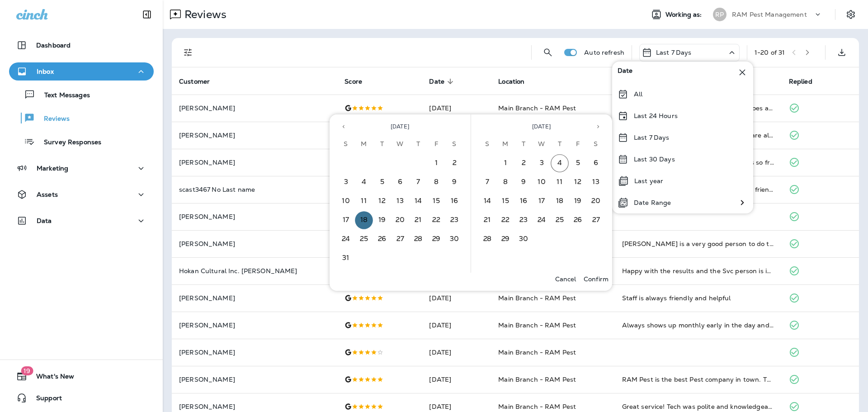 Image resolution: width=868 pixels, height=412 pixels. I want to click on button: Cancel, so click(566, 279).